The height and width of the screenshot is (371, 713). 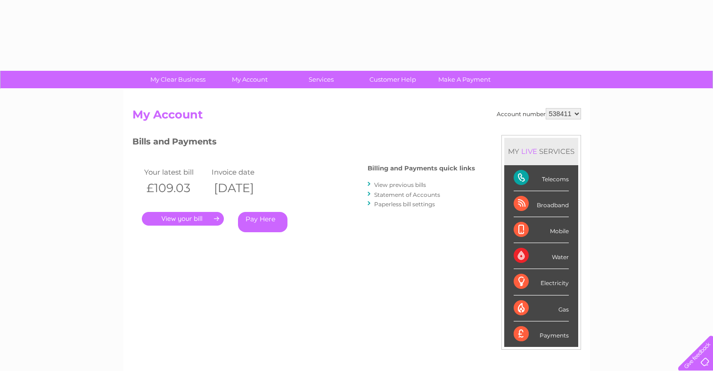 I want to click on a: Services, so click(x=321, y=79).